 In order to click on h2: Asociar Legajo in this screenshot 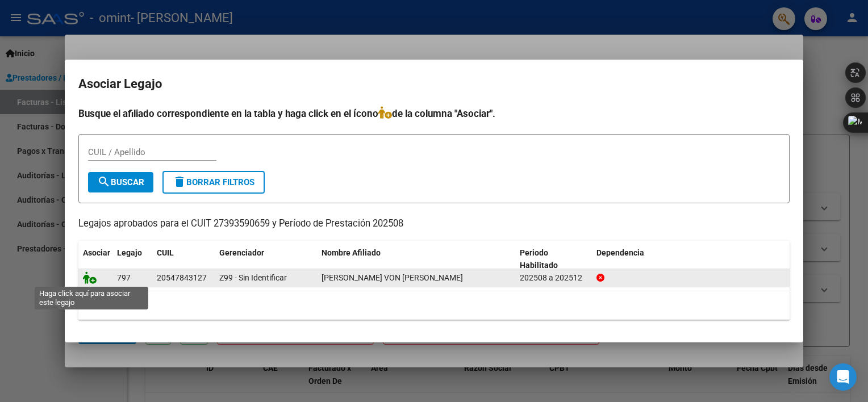, I will do `click(434, 84)`.